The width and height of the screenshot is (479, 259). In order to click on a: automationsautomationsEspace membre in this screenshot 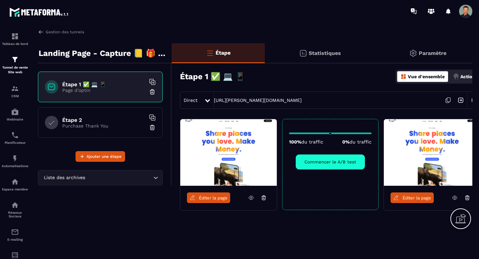, I will do `click(15, 184)`.